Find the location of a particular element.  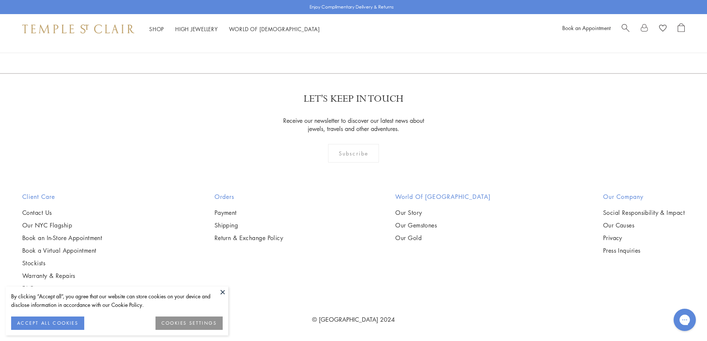

nav: Main navigation is located at coordinates (234, 29).